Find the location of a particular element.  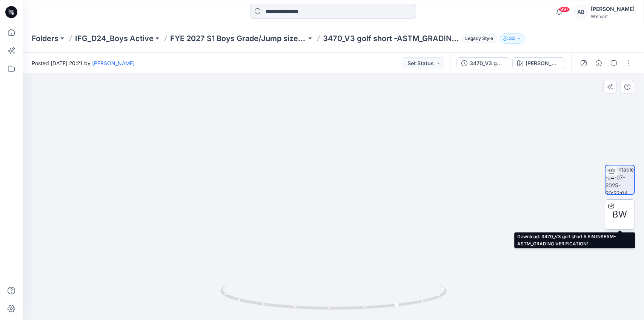

span: Legacy Style is located at coordinates (480, 38).